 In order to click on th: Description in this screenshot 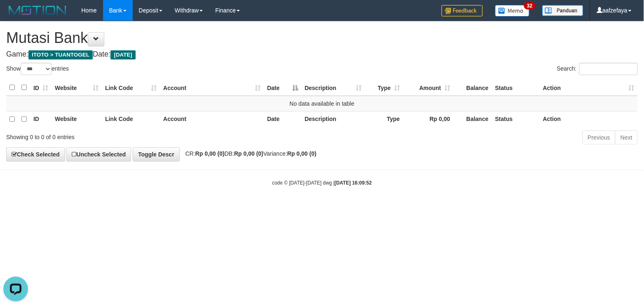, I will do `click(334, 119)`.